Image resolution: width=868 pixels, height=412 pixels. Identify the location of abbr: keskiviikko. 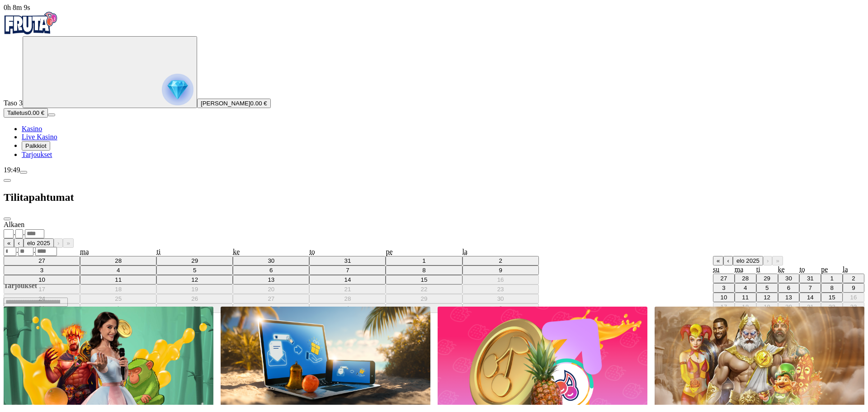
(782, 269).